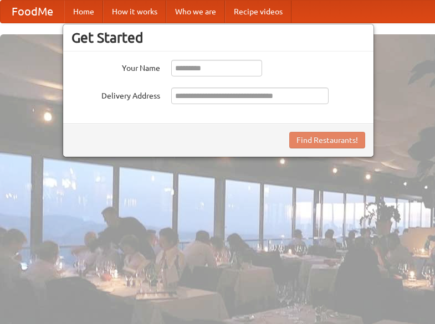 This screenshot has height=324, width=435. What do you see at coordinates (116, 94) in the screenshot?
I see `label: Delivery Address` at bounding box center [116, 94].